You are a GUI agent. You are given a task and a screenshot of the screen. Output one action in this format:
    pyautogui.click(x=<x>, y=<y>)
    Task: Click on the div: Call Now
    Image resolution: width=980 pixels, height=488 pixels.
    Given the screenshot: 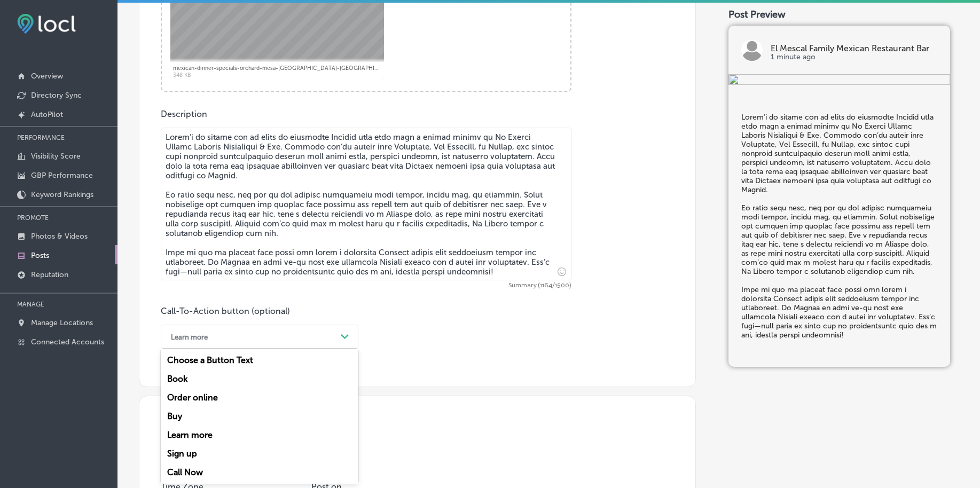 What is the action you would take?
    pyautogui.click(x=259, y=473)
    